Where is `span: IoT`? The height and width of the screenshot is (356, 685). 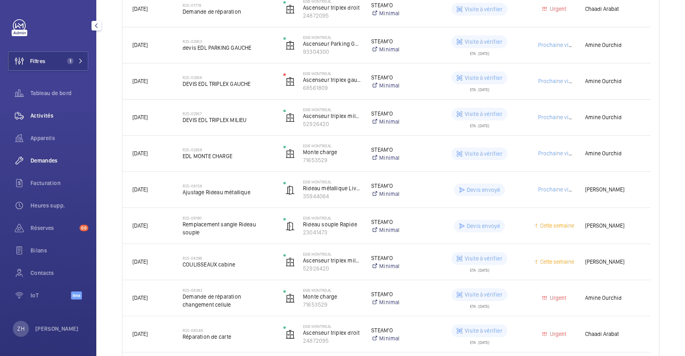
span: IoT is located at coordinates (51, 295).